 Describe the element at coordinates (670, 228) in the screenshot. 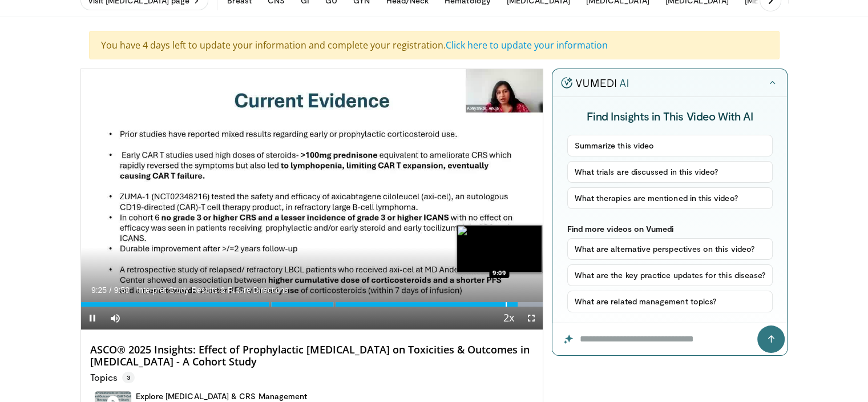

I see `p: Find more videos on Vumedi` at that location.